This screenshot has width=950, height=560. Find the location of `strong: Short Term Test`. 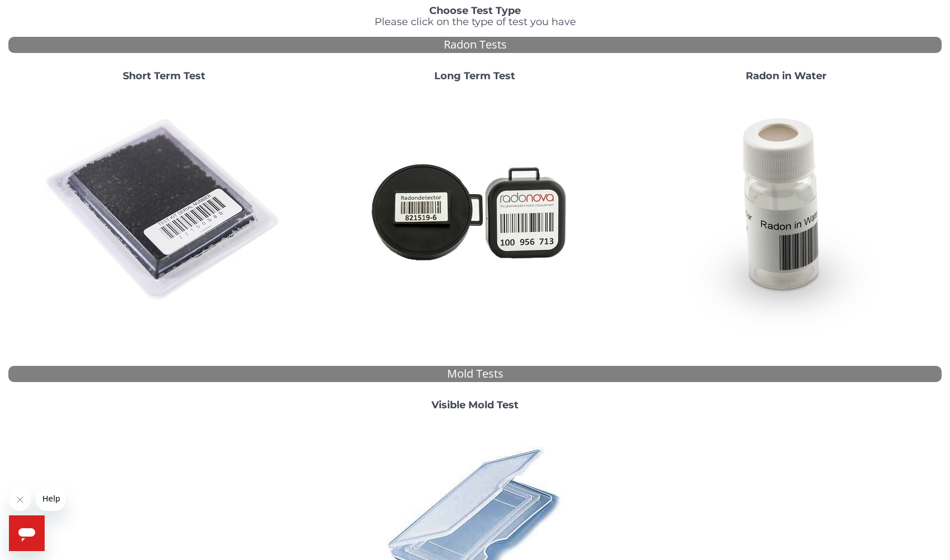

strong: Short Term Test is located at coordinates (164, 76).